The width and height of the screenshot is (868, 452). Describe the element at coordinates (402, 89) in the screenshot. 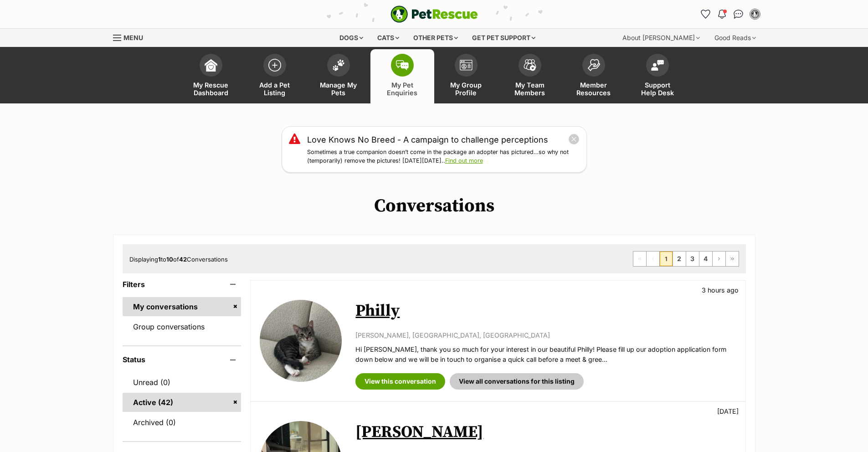

I see `span: My Pet Enquiries` at that location.